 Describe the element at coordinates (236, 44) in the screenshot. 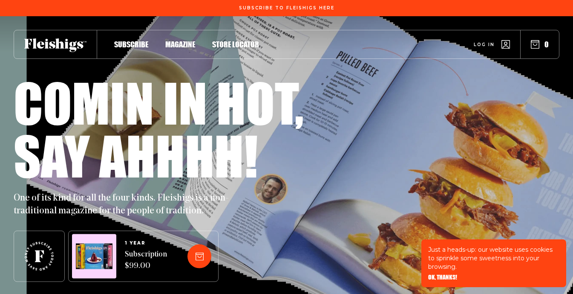

I see `a: Store locator` at that location.